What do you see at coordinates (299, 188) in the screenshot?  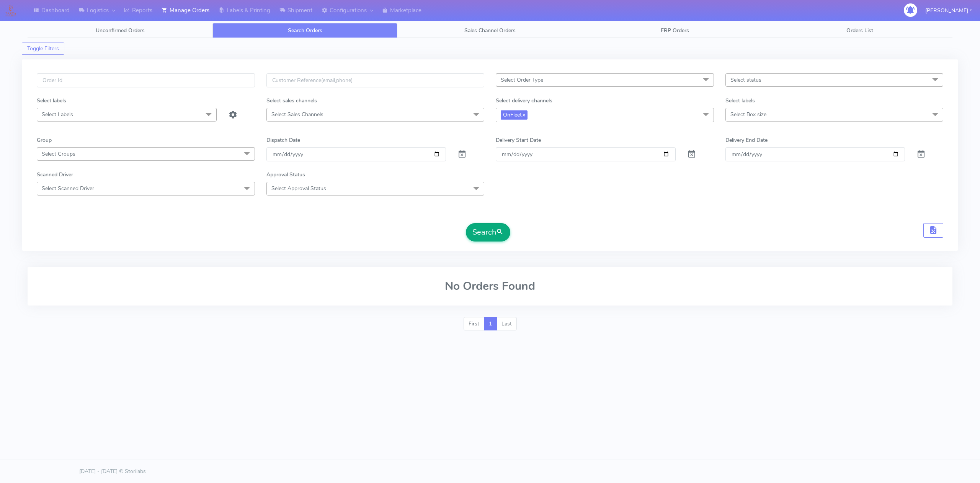 I see `span: Select Approval Status` at bounding box center [299, 188].